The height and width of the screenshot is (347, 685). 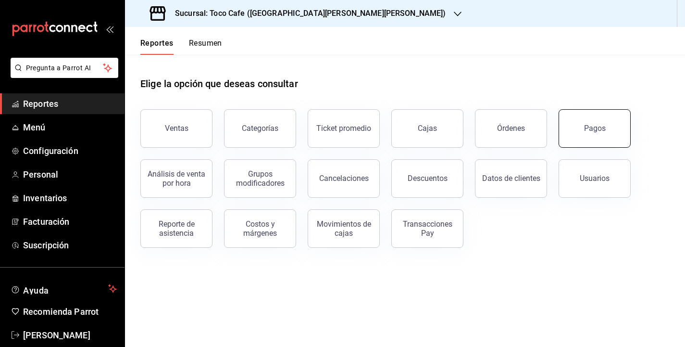 I want to click on div: Ticket promedio, so click(x=344, y=128).